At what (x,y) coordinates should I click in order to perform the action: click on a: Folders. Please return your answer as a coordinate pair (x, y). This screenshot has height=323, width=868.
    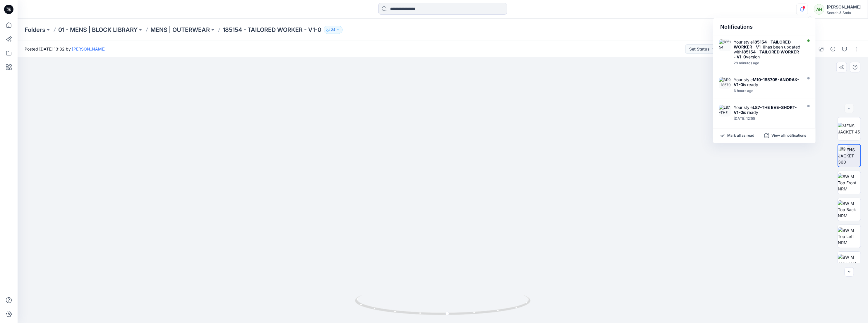
    Looking at the image, I should click on (35, 30).